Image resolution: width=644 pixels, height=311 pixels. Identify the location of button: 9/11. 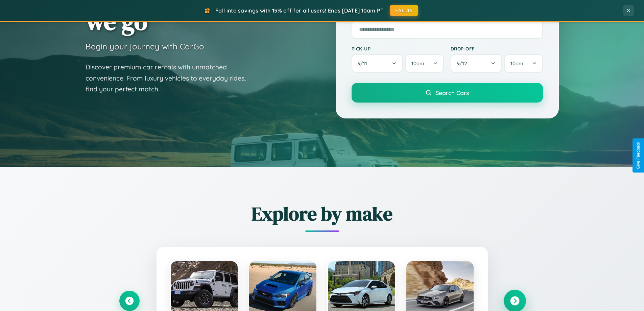
(378, 64).